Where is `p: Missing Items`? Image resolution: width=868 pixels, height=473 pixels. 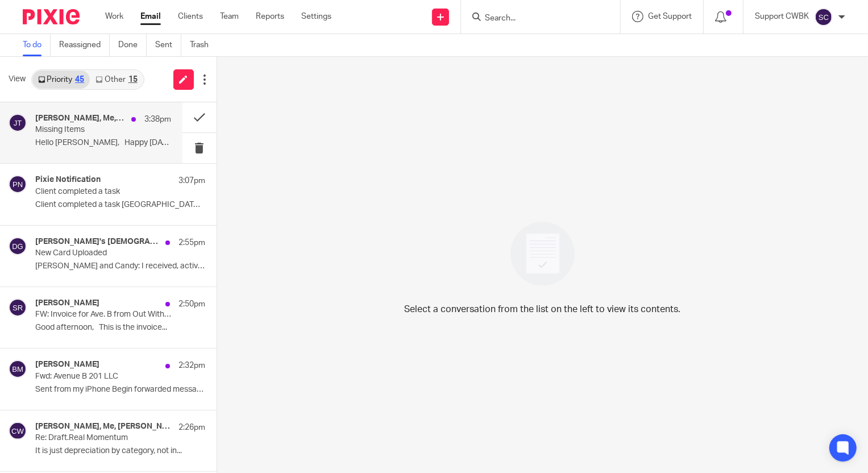 p: Missing Items is located at coordinates (90, 129).